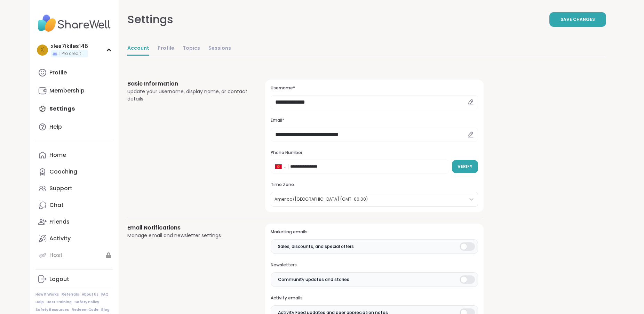 The width and height of the screenshot is (644, 314). What do you see at coordinates (316, 247) in the screenshot?
I see `span: Sales, discounts, and special offers` at bounding box center [316, 247].